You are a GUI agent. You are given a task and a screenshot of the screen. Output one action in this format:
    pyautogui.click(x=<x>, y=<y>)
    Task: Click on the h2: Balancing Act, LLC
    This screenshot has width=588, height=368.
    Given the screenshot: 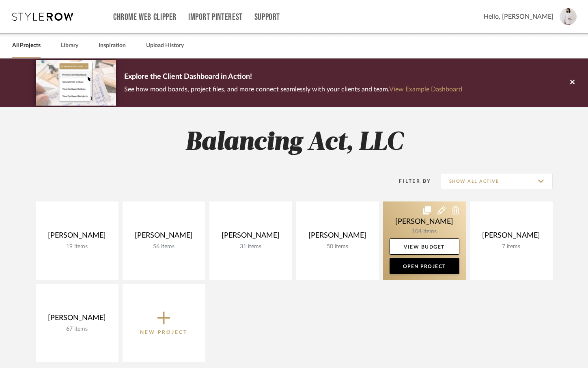 What is the action you would take?
    pyautogui.click(x=294, y=142)
    